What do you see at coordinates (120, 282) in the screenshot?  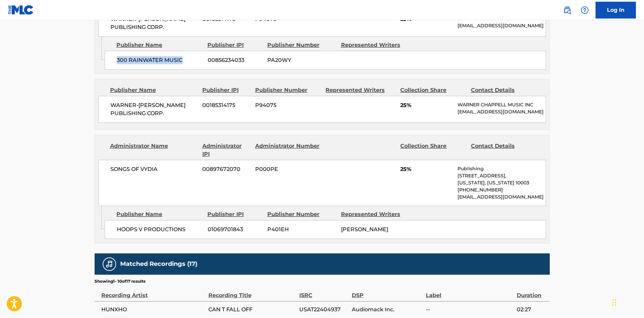 I see `p: Showing 1 - 10 of 17 results` at bounding box center [120, 282].